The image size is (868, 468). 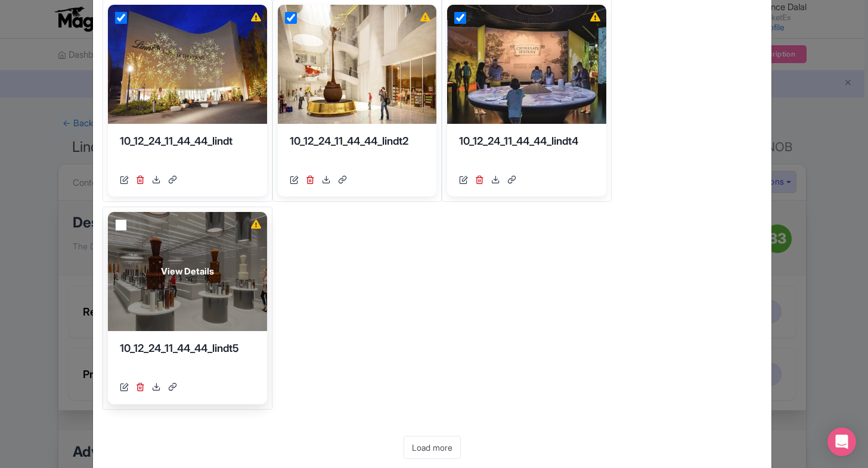 What do you see at coordinates (188, 272) in the screenshot?
I see `a: View Details` at bounding box center [188, 272].